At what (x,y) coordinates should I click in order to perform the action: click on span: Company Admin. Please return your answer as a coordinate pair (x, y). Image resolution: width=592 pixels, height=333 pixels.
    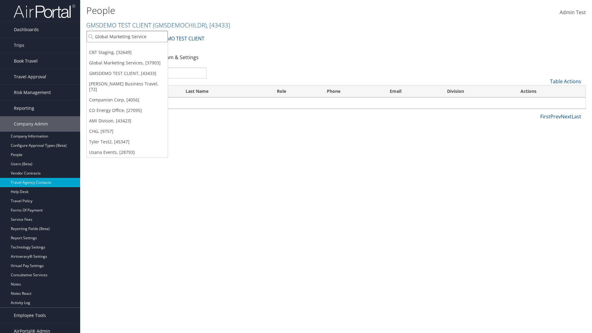
    Looking at the image, I should click on (31, 124).